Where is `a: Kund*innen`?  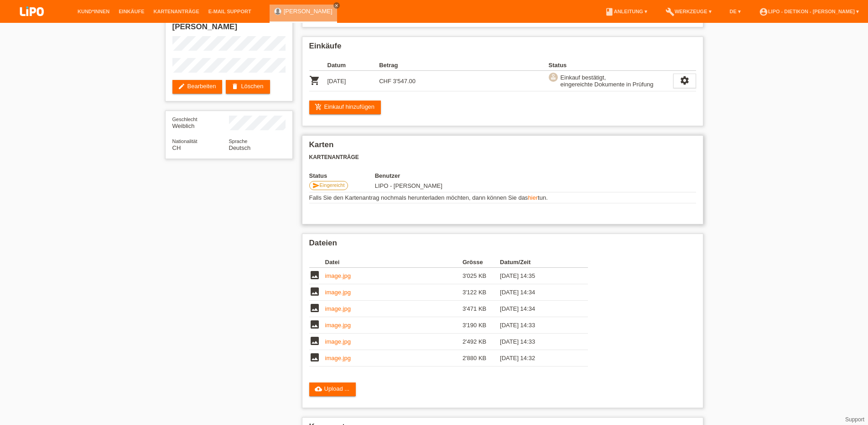 a: Kund*innen is located at coordinates (94, 12).